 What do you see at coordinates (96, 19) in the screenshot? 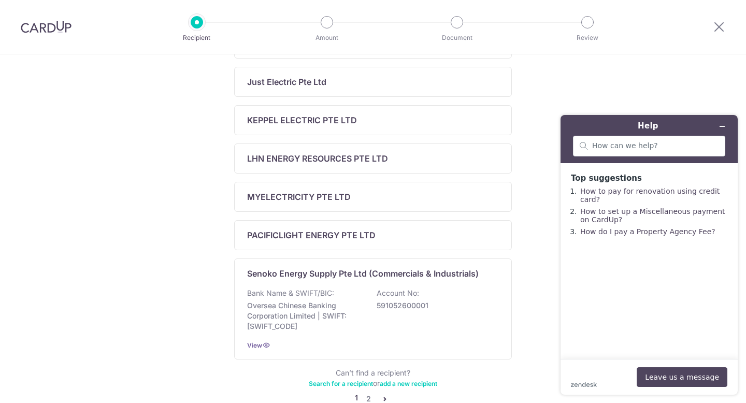
I see `h1: Help` at bounding box center [96, 19].